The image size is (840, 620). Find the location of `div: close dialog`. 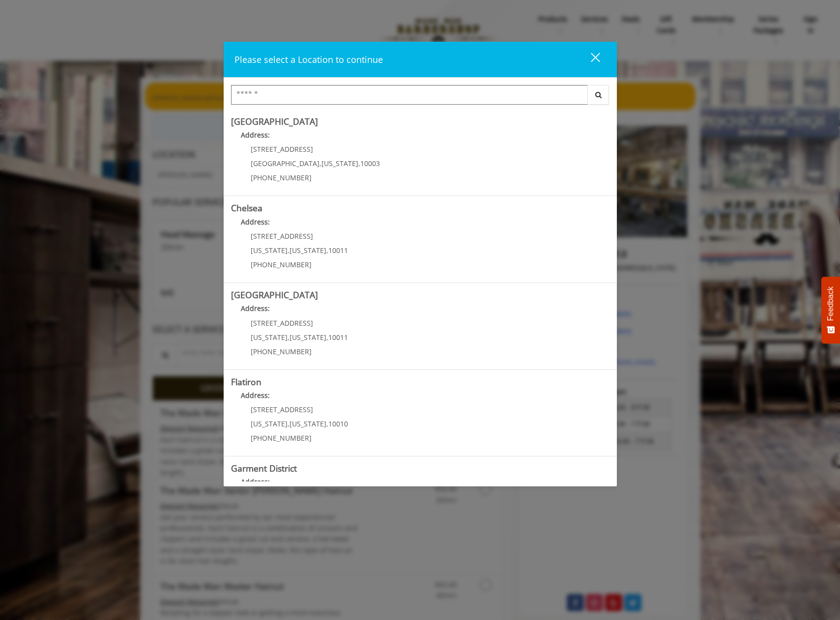

div: close dialog is located at coordinates (590, 59).